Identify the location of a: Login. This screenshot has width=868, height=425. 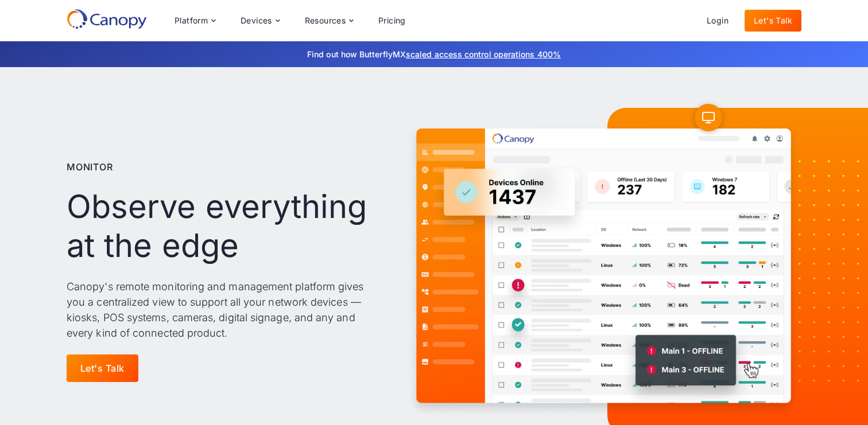
(718, 21).